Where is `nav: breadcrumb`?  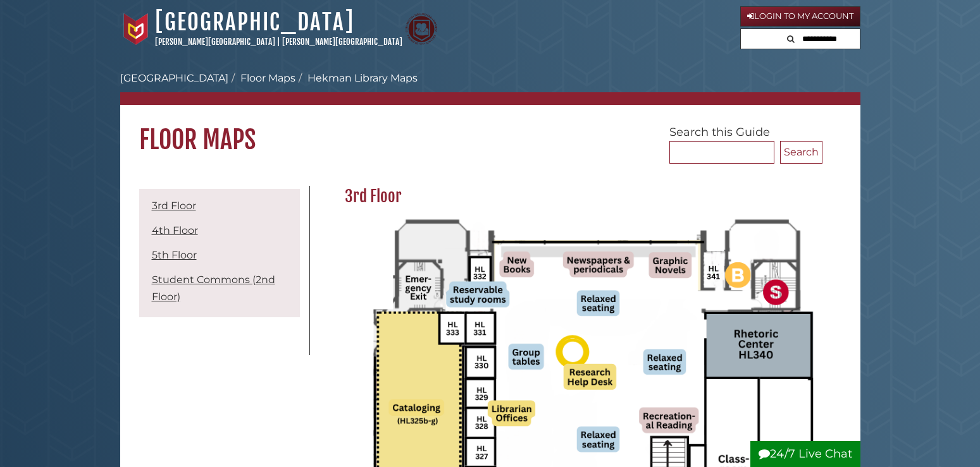
nav: breadcrumb is located at coordinates (491, 88).